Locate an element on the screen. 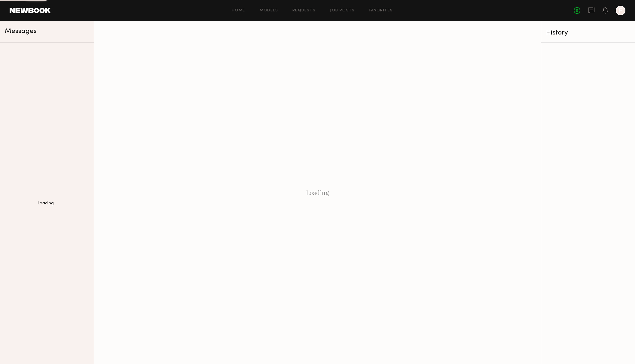  div: Loading is located at coordinates (317, 192).